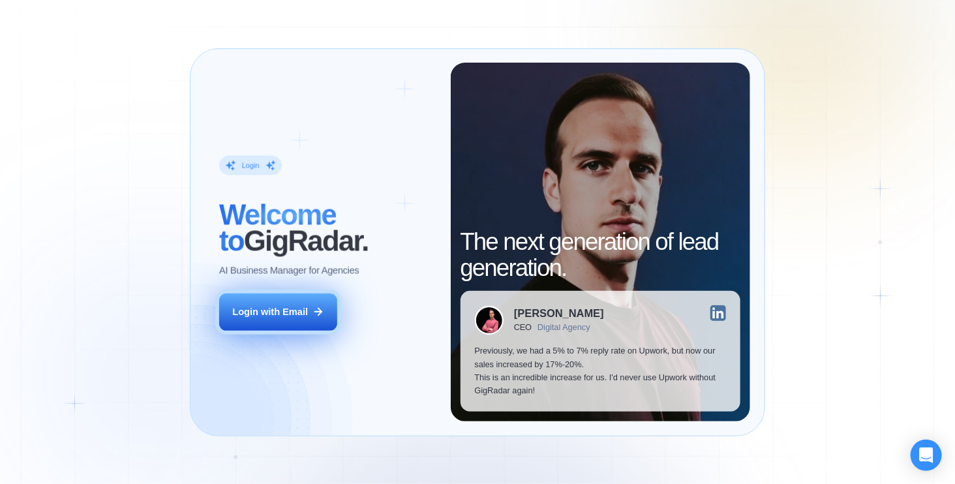 The image size is (955, 484). I want to click on p: AI Business Manager for Agencies, so click(289, 270).